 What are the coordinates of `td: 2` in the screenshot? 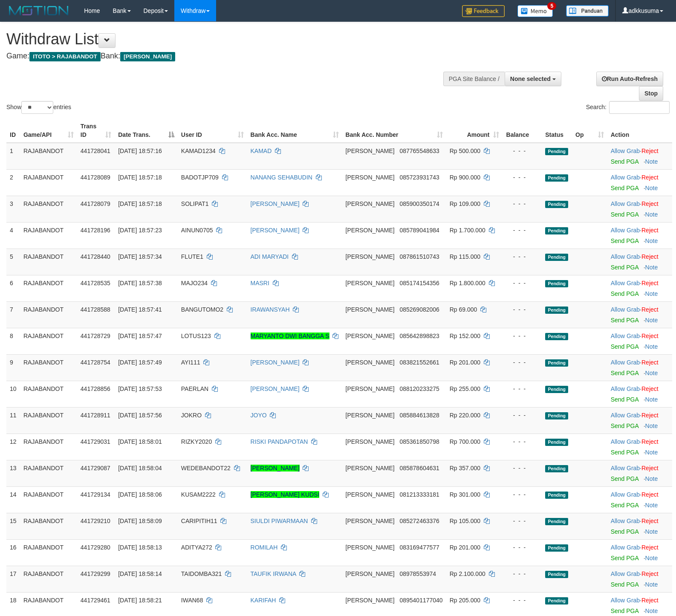 It's located at (14, 182).